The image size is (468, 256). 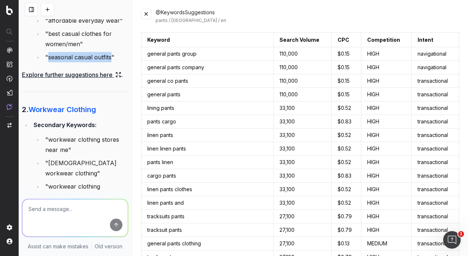 What do you see at coordinates (207, 243) in the screenshot?
I see `td: general pants clothing` at bounding box center [207, 243].